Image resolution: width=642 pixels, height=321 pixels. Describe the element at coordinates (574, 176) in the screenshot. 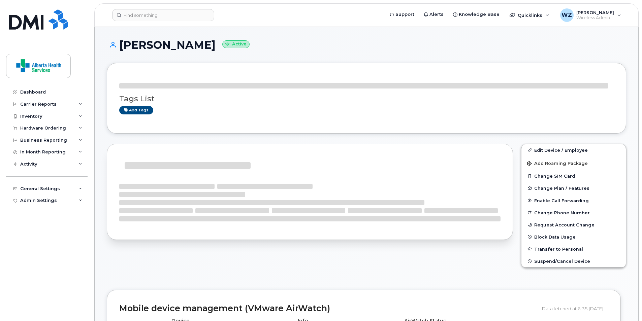

I see `button: Change SIM Card` at that location.